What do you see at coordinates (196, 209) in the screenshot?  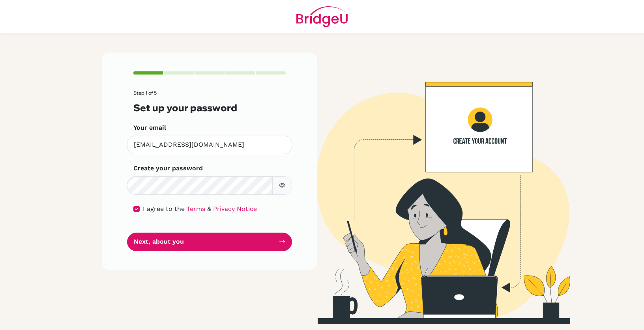 I see `a: Terms` at bounding box center [196, 209].